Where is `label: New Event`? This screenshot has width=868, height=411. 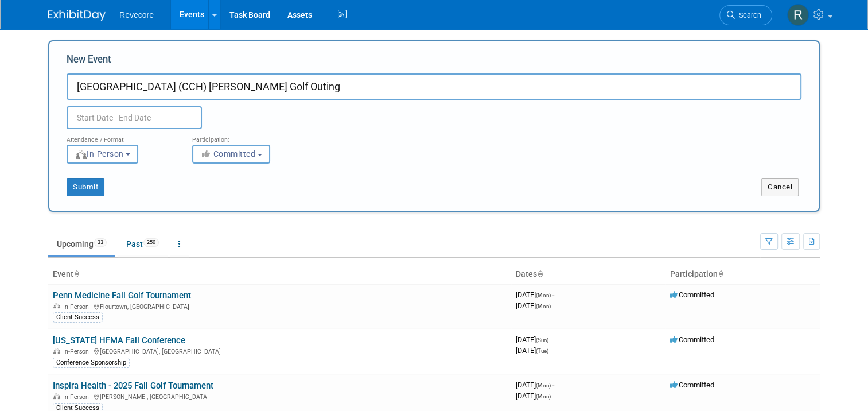 label: New Event is located at coordinates (89, 61).